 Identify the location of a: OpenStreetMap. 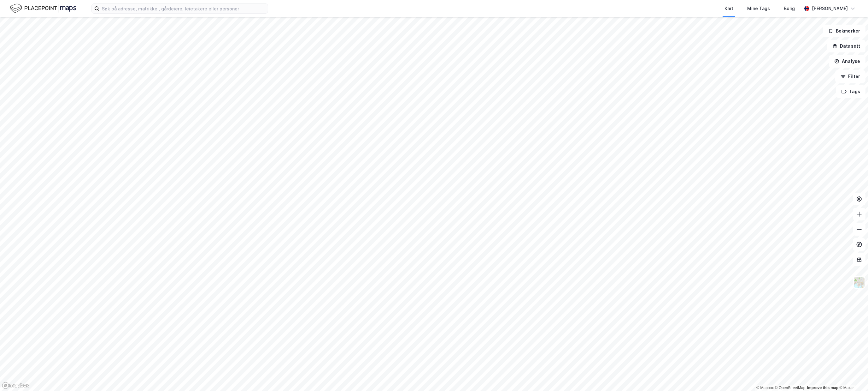
(790, 388).